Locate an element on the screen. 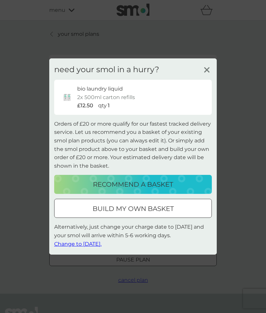 The image size is (266, 313). p: Orders of £20 or more qualify for our fastest tracked delivery service. Let us recommend you a ba... is located at coordinates (133, 145).